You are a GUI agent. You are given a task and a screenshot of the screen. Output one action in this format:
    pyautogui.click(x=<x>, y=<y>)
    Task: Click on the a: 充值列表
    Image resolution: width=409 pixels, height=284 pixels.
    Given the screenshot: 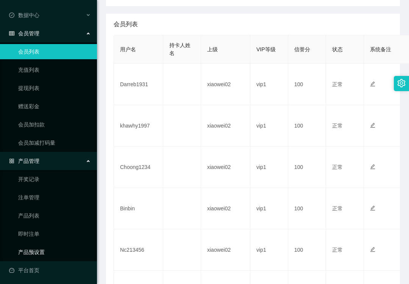 What is the action you would take?
    pyautogui.click(x=55, y=70)
    